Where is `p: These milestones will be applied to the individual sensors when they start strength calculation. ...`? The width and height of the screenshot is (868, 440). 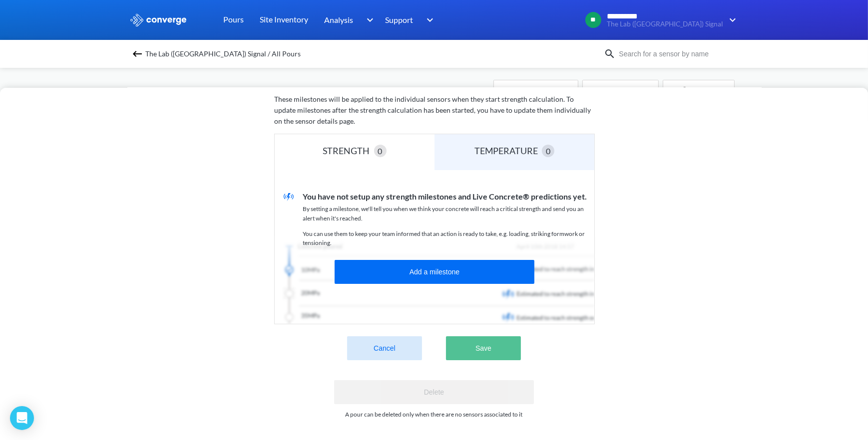 p: These milestones will be applied to the individual sensors when they start strength calculation. ... is located at coordinates (434, 110).